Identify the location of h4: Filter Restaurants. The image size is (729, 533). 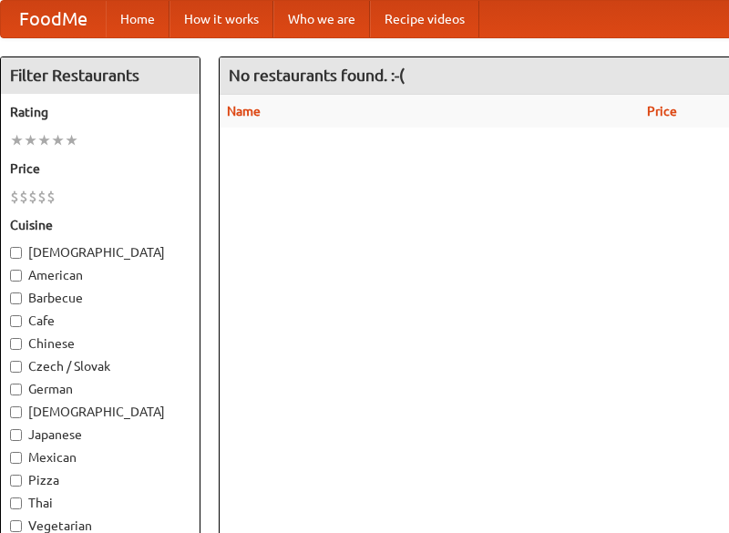
(100, 76).